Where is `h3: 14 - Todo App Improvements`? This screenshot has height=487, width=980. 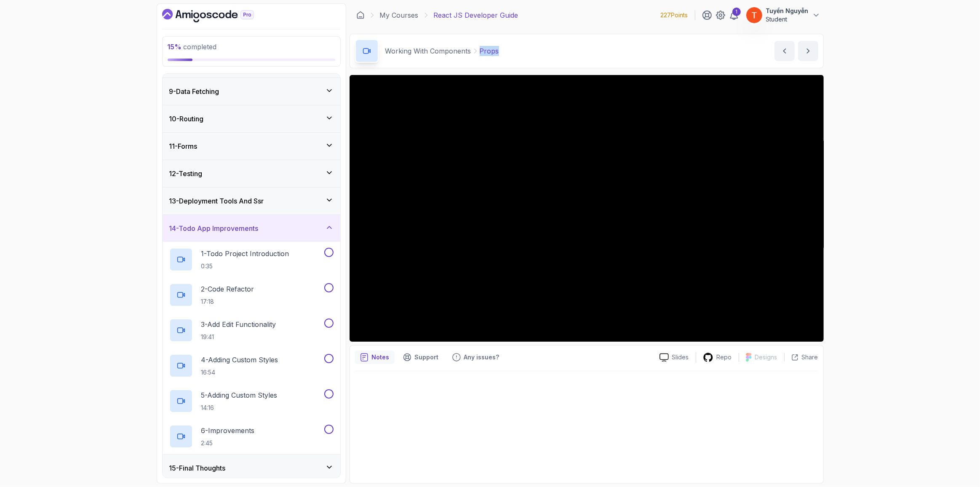
h3: 14 - Todo App Improvements is located at coordinates (214, 228).